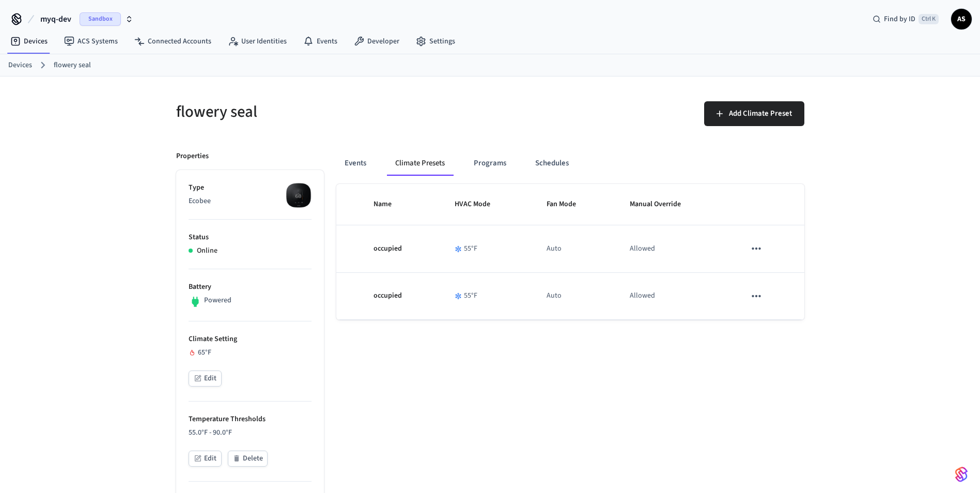 Image resolution: width=980 pixels, height=493 pixels. What do you see at coordinates (250, 433) in the screenshot?
I see `p: 55.0°F - 90.0°F` at bounding box center [250, 433].